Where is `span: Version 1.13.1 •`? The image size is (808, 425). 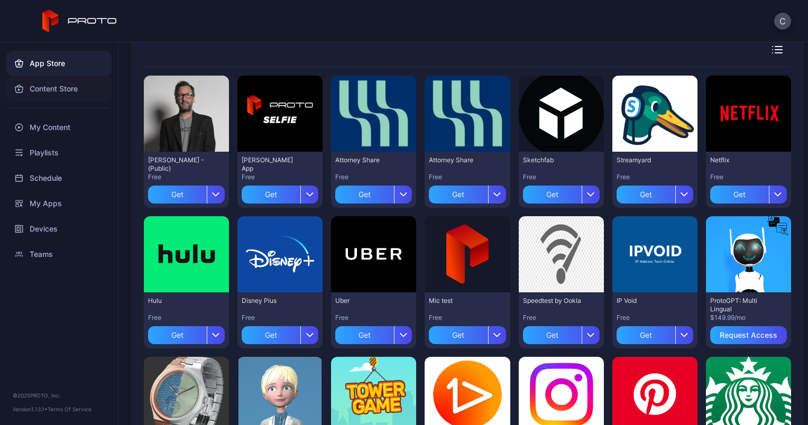 span: Version 1.13.1 • is located at coordinates (30, 409).